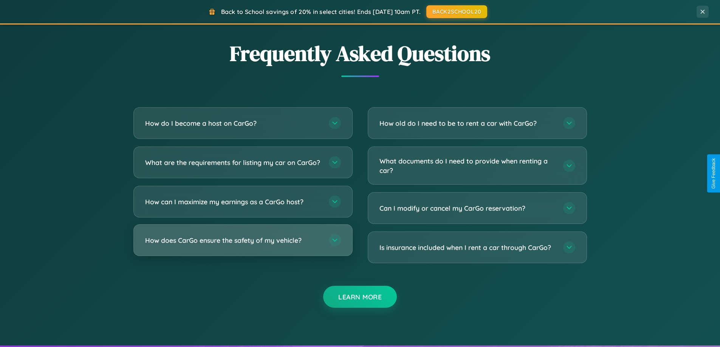 Image resolution: width=720 pixels, height=347 pixels. What do you see at coordinates (713, 173) in the screenshot?
I see `div: Give Feedback` at bounding box center [713, 173].